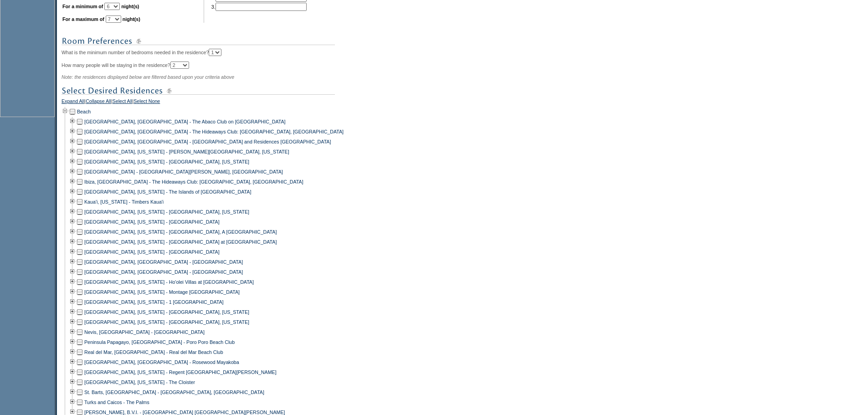  I want to click on a: Collapse All, so click(98, 103).